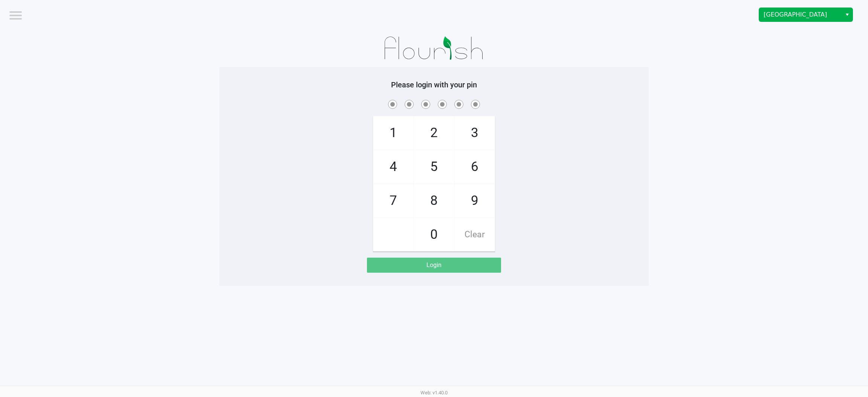 Image resolution: width=868 pixels, height=397 pixels. I want to click on span: Web: v1.40.0, so click(434, 393).